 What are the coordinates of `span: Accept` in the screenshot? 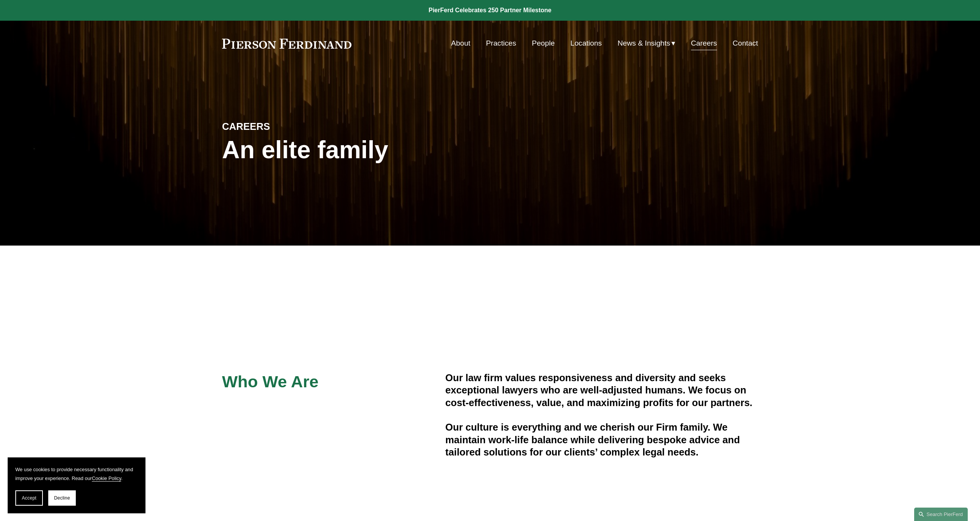 It's located at (29, 498).